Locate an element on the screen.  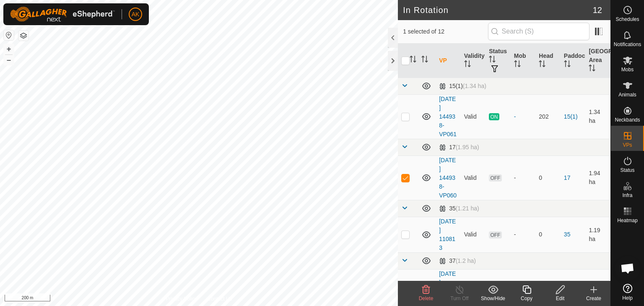
div: 15(1) is located at coordinates (462, 86).